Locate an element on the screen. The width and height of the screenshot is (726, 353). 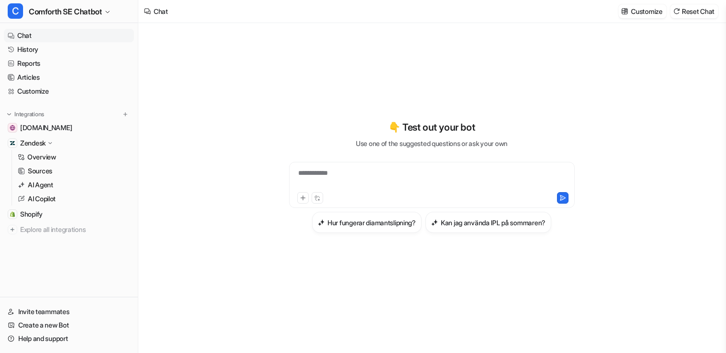
a: AI Agent is located at coordinates (74, 185).